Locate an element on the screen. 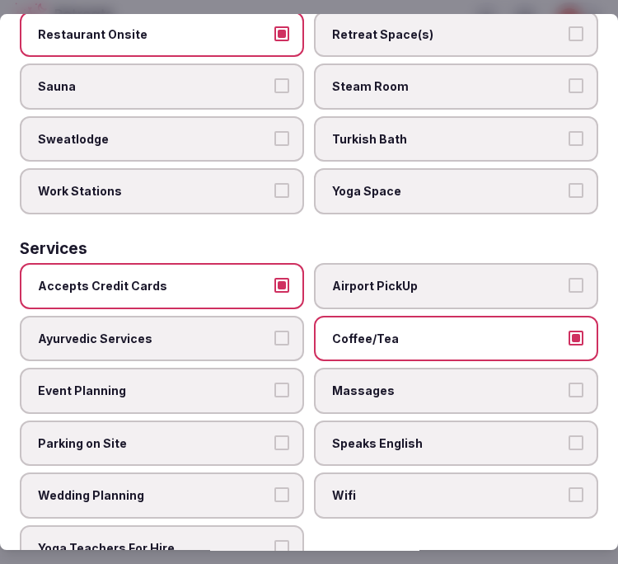 The width and height of the screenshot is (618, 564). span: Sauna is located at coordinates (153, 87).